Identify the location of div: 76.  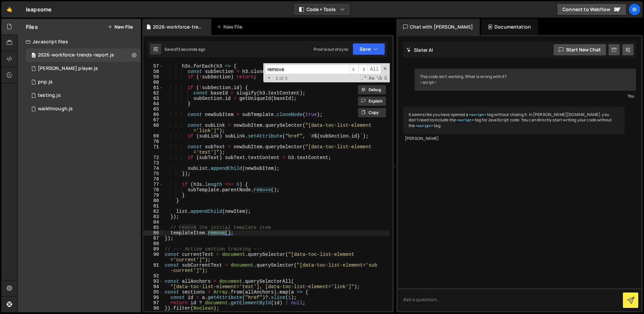
(153, 179).